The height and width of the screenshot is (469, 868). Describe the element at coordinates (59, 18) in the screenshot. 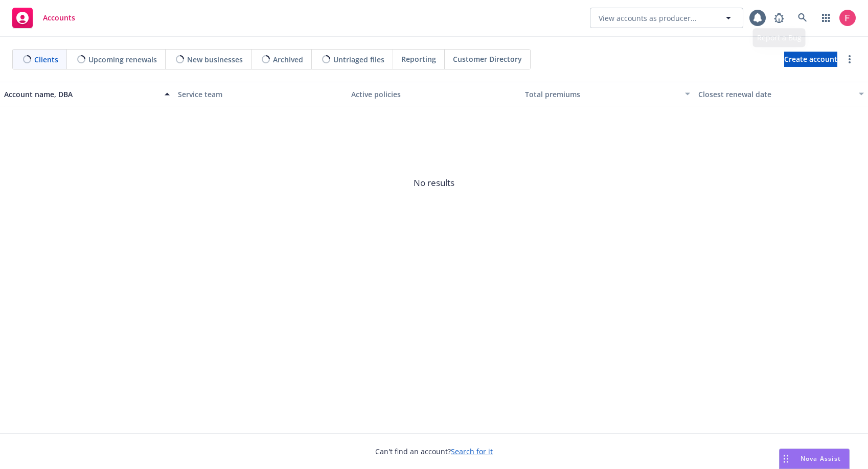

I see `span: Accounts` at that location.